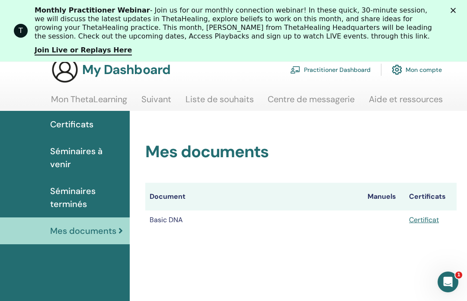 The width and height of the screenshot is (467, 301). Describe the element at coordinates (89, 102) in the screenshot. I see `a: Mon ThetaLearning` at that location.